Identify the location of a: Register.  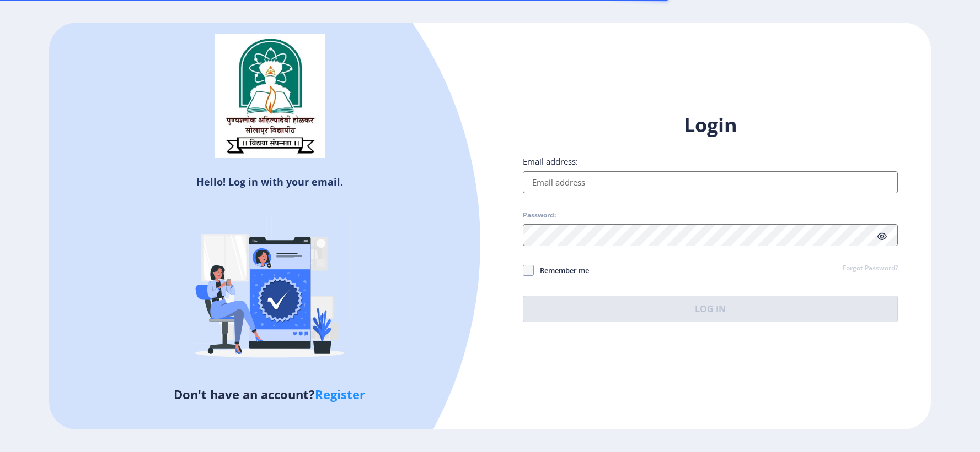
(340, 394).